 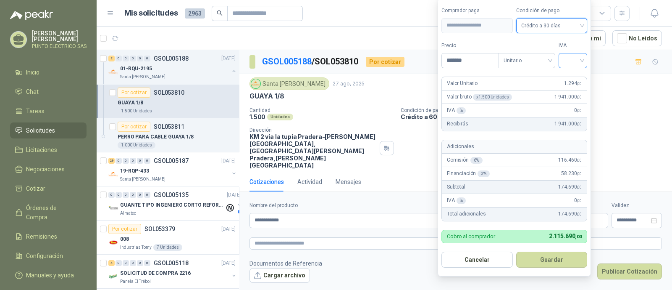 What do you see at coordinates (48, 150) in the screenshot?
I see `a: Licitaciones` at bounding box center [48, 150].